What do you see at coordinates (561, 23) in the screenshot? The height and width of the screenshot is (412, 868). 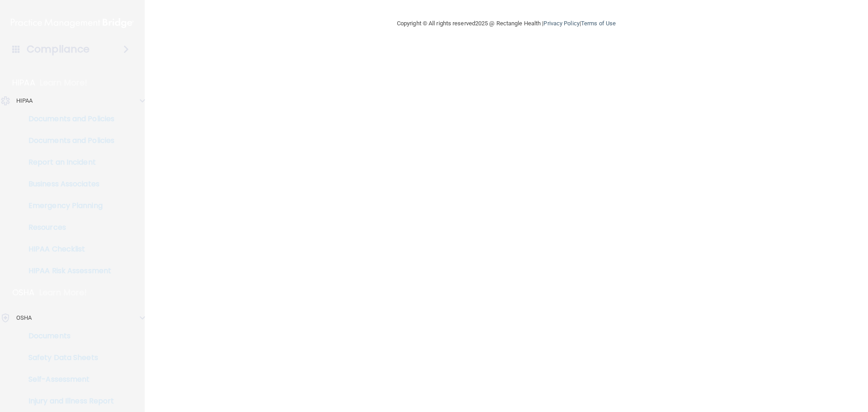 I see `a: Privacy Policy` at bounding box center [561, 23].